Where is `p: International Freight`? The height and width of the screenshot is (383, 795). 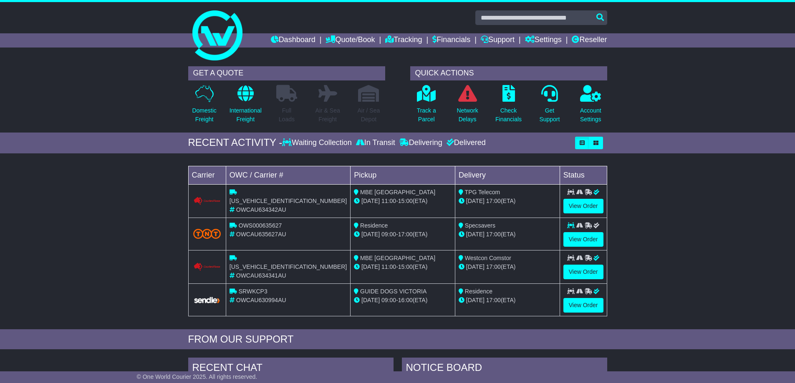 p: International Freight is located at coordinates (245, 115).